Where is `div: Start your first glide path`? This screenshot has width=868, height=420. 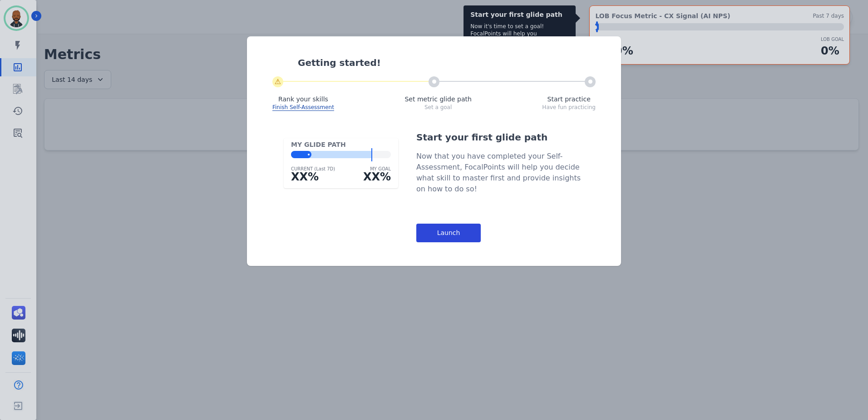 div: Start your first glide path is located at coordinates (500, 137).